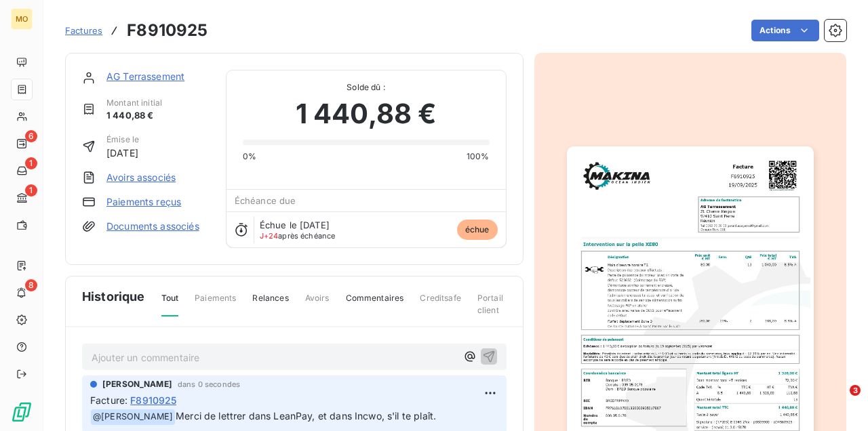 This screenshot has width=868, height=431. I want to click on span: 3, so click(855, 391).